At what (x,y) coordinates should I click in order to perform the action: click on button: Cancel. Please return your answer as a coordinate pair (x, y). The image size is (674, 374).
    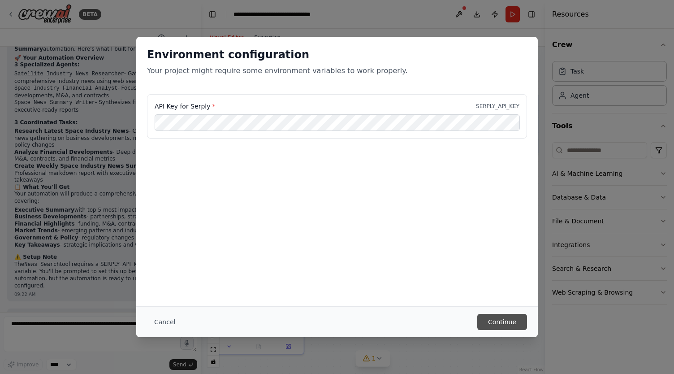
    Looking at the image, I should click on (164, 322).